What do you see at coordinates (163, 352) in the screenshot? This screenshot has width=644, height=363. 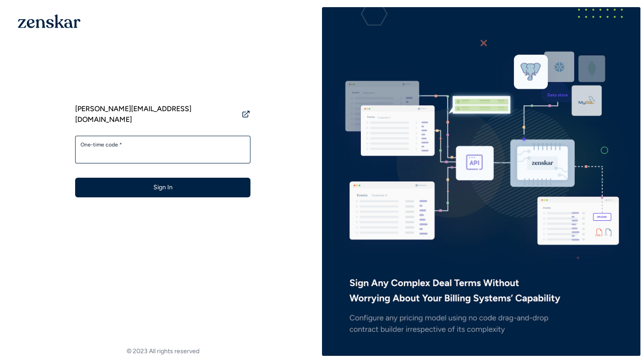 I see `footer: © 2023 All rights reserved` at bounding box center [163, 352].